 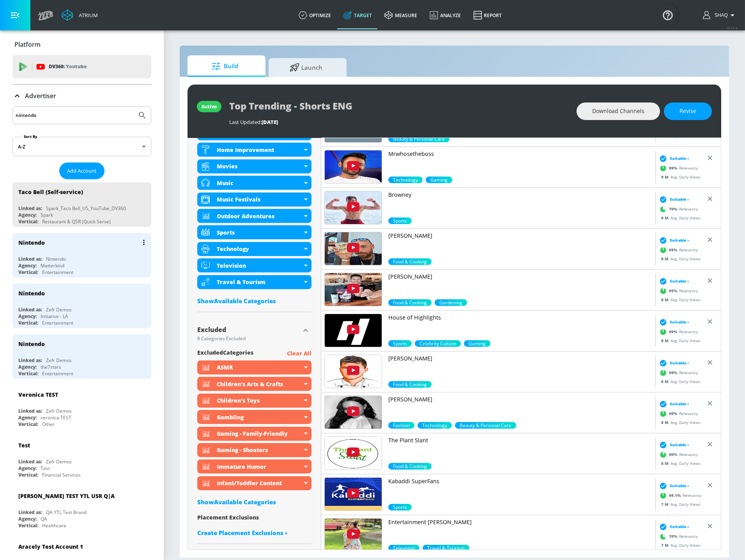 I want to click on button: Revise, so click(x=688, y=111).